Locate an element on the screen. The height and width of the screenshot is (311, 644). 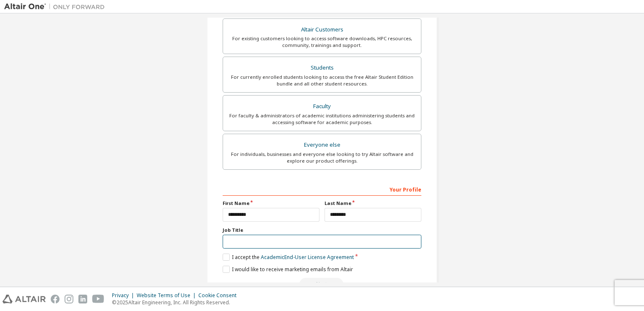
label: Last Name is located at coordinates (373, 203).